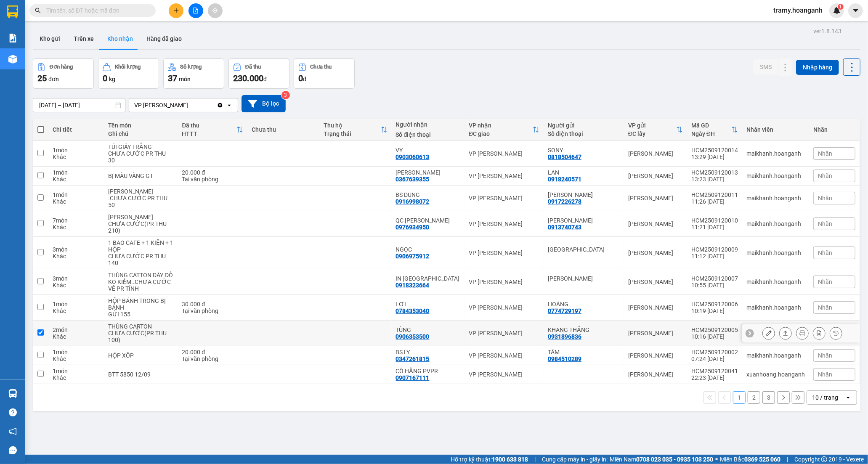  I want to click on span: Hỗ trợ kỹ thuật:, so click(489, 459).